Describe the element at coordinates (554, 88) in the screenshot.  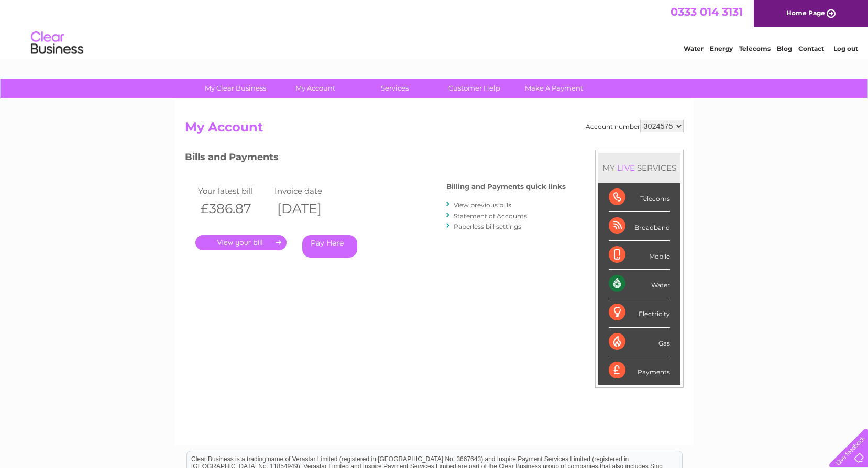
I see `a: Make A Payment` at that location.